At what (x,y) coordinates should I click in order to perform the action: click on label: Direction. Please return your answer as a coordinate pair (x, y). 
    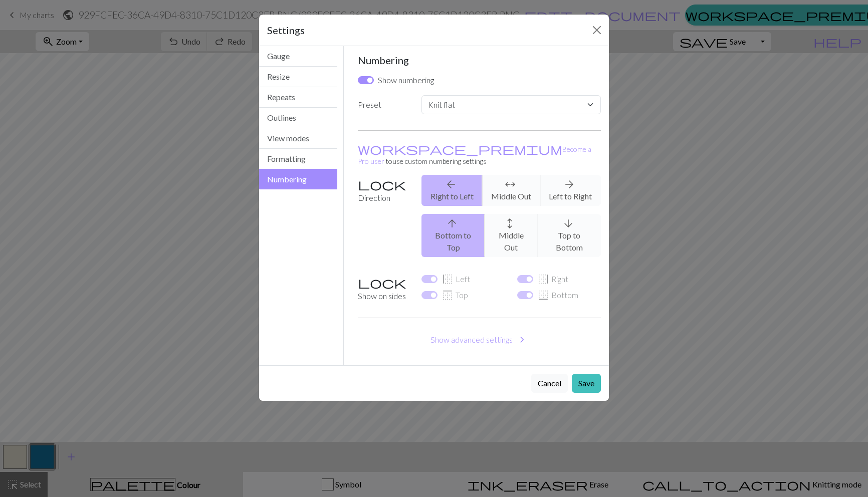
    Looking at the image, I should click on (384, 220).